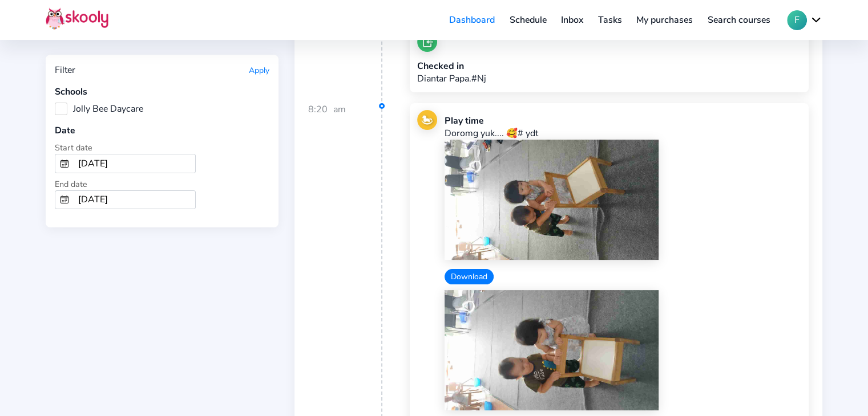 This screenshot has height=416, width=868. What do you see at coordinates (345, 63) in the screenshot?
I see `div: 8:18` at bounding box center [345, 63].